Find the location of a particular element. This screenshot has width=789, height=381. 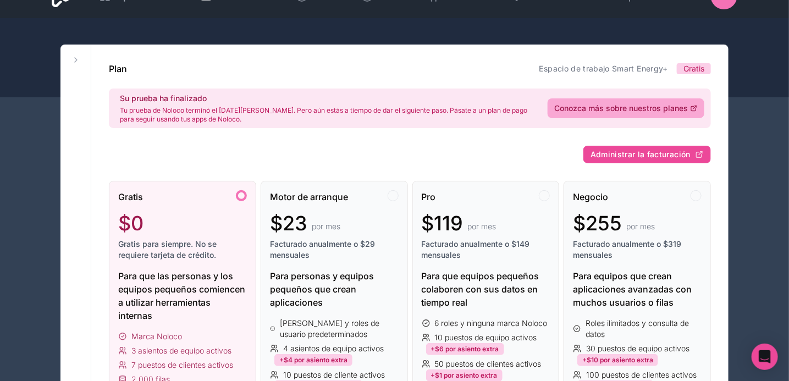

font: Plan is located at coordinates (118, 69).